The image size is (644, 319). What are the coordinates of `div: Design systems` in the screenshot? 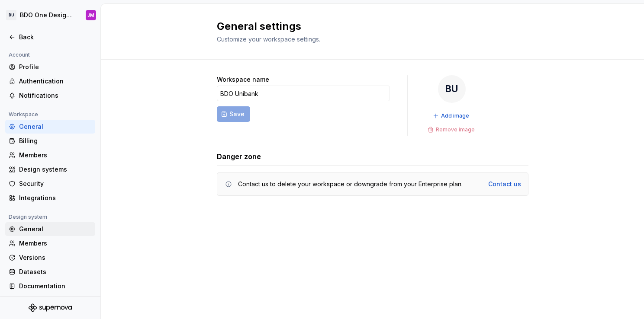 It's located at (55, 169).